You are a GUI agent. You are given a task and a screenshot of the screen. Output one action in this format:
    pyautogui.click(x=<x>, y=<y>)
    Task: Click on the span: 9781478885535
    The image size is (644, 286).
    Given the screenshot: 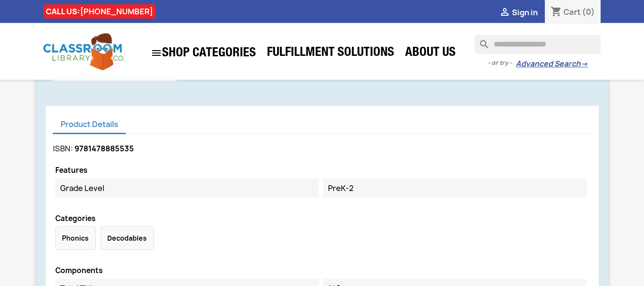 What is the action you would take?
    pyautogui.click(x=104, y=148)
    